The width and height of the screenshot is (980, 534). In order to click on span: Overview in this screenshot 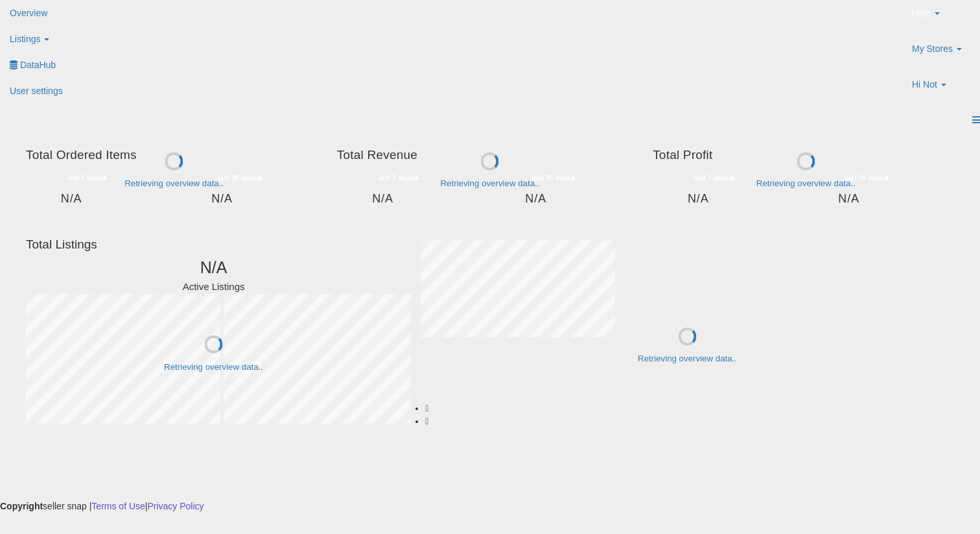, I will do `click(29, 13)`.